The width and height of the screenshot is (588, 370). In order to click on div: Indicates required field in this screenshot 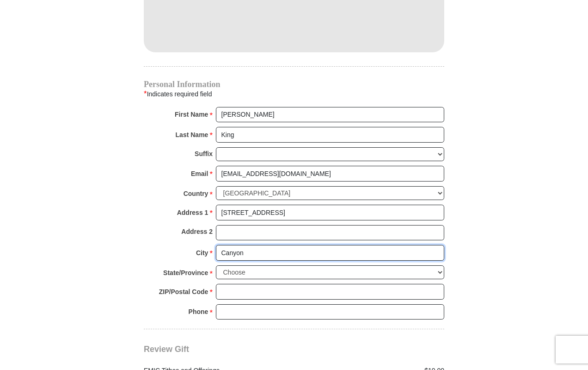, I will do `click(294, 94)`.